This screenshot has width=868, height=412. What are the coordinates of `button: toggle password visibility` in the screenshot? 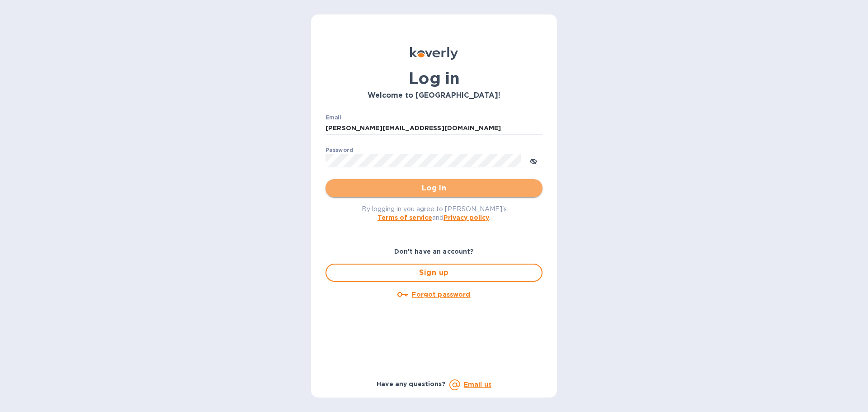 It's located at (534, 160).